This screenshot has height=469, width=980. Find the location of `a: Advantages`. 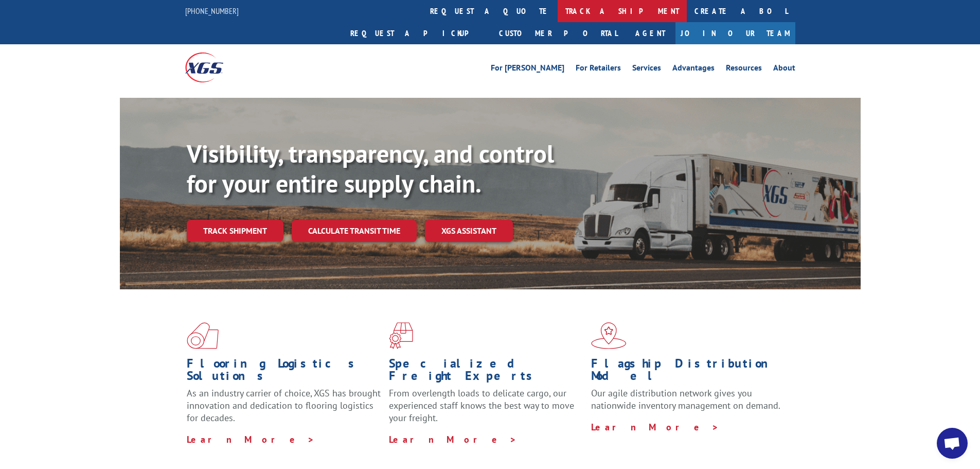

a: Advantages is located at coordinates (694, 69).